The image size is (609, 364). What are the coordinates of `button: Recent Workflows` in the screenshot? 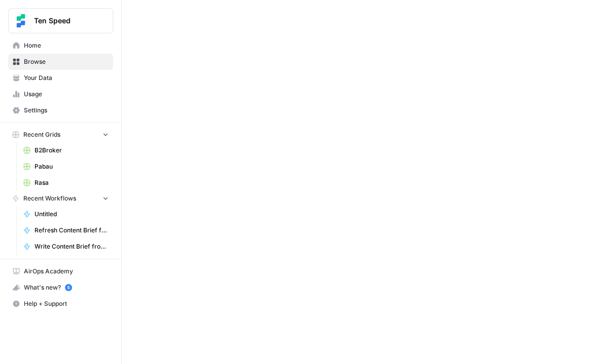 It's located at (60, 199).